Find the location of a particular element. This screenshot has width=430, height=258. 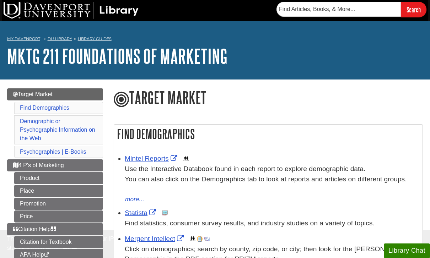

nav: breadcrumb is located at coordinates (215, 40).